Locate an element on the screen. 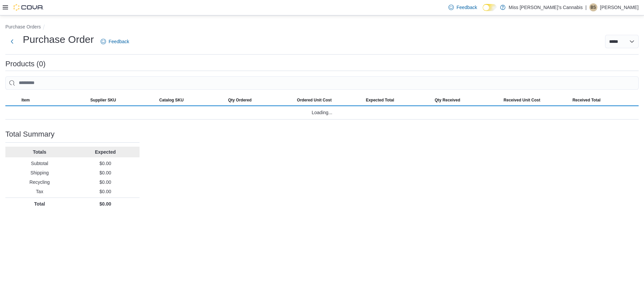  span: Loading... is located at coordinates (322, 112).